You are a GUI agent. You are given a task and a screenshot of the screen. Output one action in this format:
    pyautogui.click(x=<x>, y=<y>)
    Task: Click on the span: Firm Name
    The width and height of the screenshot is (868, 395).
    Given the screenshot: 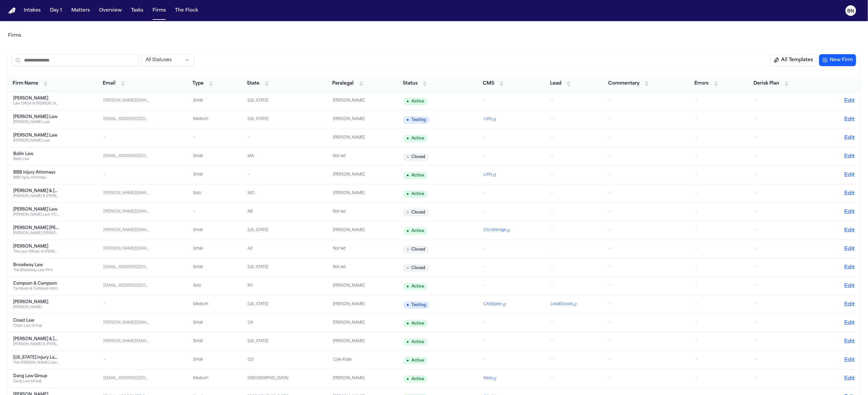 What is the action you would take?
    pyautogui.click(x=25, y=84)
    